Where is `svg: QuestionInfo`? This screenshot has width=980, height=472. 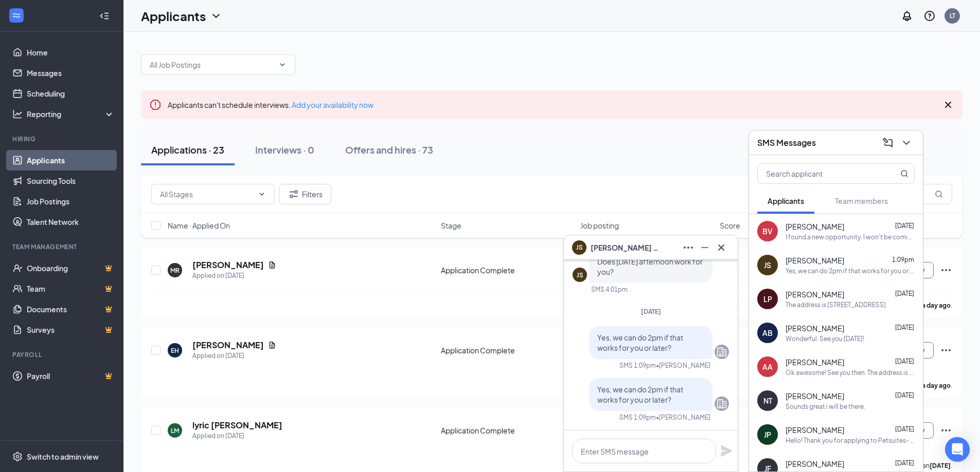
svg: QuestionInfo is located at coordinates (929, 16).